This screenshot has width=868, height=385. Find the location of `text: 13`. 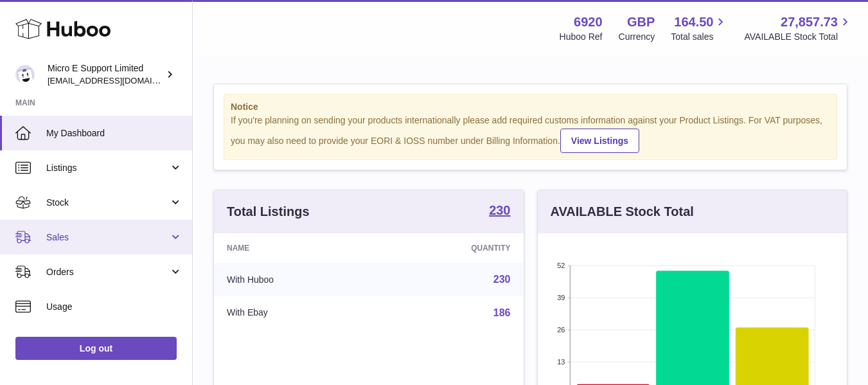

text: 13 is located at coordinates (561, 363).